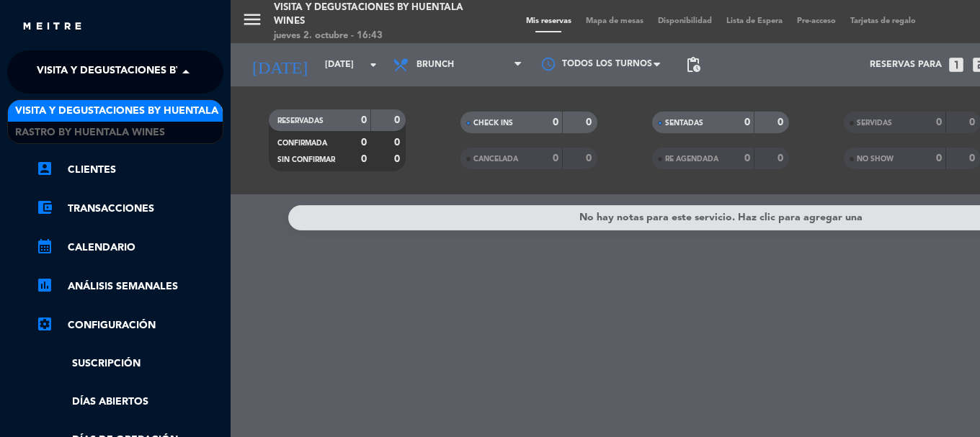 The width and height of the screenshot is (980, 437). Describe the element at coordinates (129, 326) in the screenshot. I see `a: Configuración` at that location.